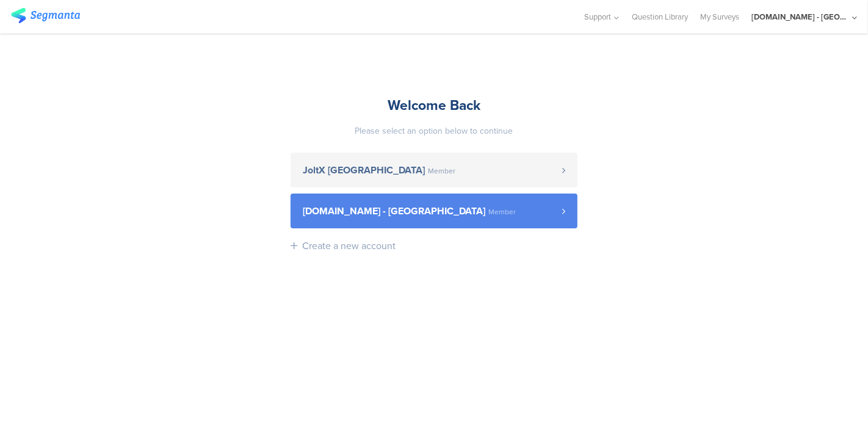 This screenshot has height=428, width=868. I want to click on div: Create a new account, so click(349, 245).